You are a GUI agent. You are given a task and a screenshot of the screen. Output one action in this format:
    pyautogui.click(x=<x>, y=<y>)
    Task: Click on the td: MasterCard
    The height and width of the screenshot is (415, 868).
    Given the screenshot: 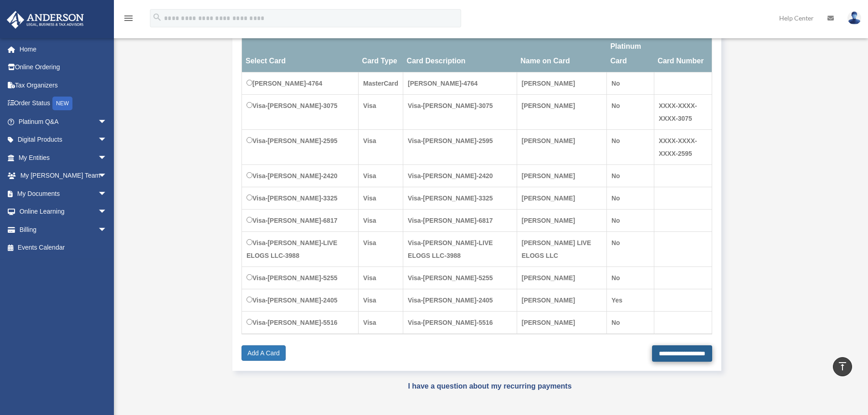 What is the action you would take?
    pyautogui.click(x=380, y=83)
    